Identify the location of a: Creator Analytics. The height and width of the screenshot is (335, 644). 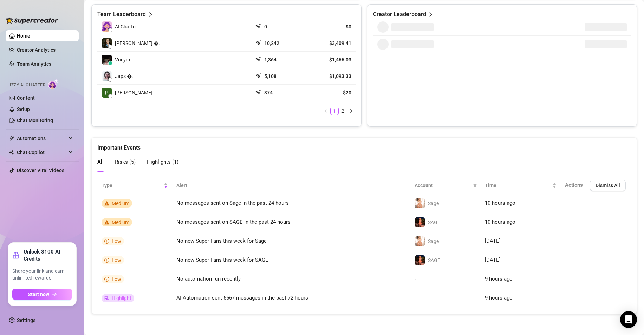
(45, 50).